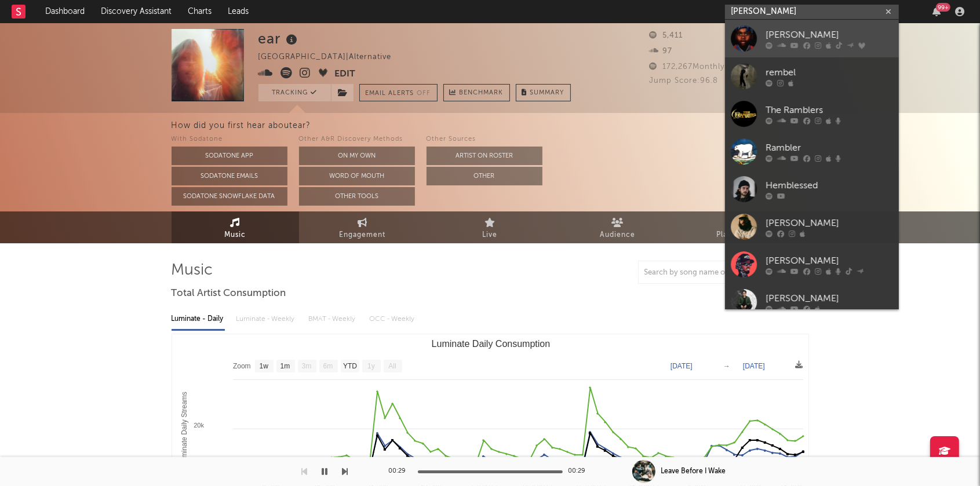  Describe the element at coordinates (485, 156) in the screenshot. I see `button: Artist on Roster` at that location.